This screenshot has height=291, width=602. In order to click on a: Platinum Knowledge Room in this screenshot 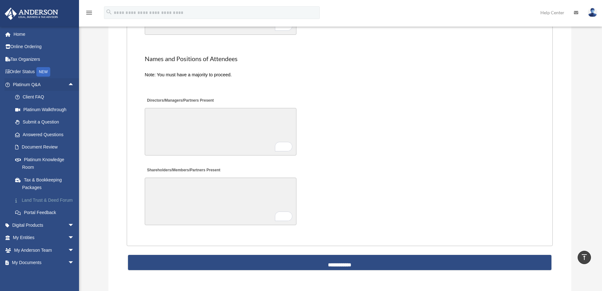, I will do `click(46, 163)`.